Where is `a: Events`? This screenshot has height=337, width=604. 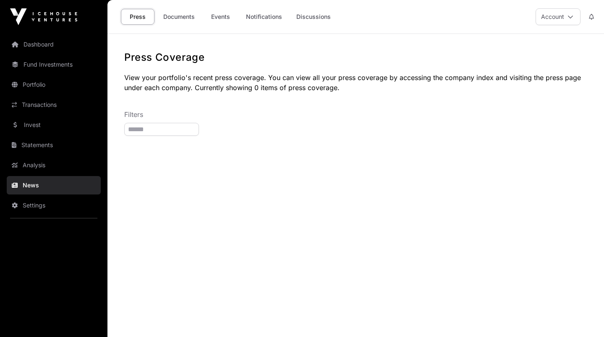 a: Events is located at coordinates (220, 17).